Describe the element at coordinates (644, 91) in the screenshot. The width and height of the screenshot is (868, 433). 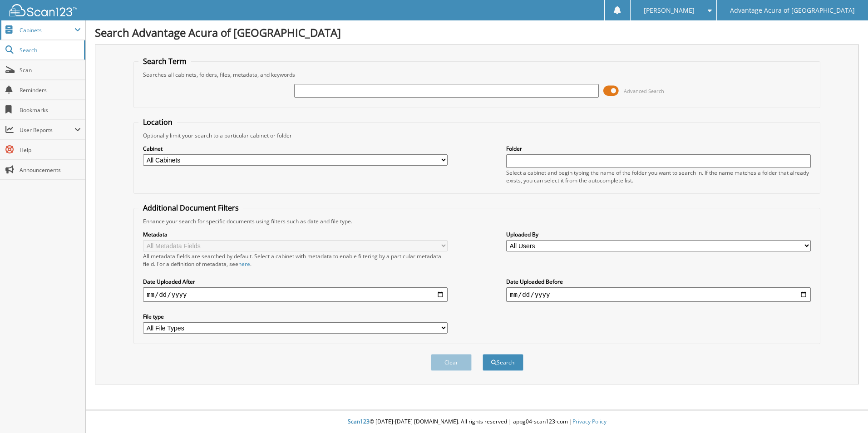
I see `span: Advanced Search` at that location.